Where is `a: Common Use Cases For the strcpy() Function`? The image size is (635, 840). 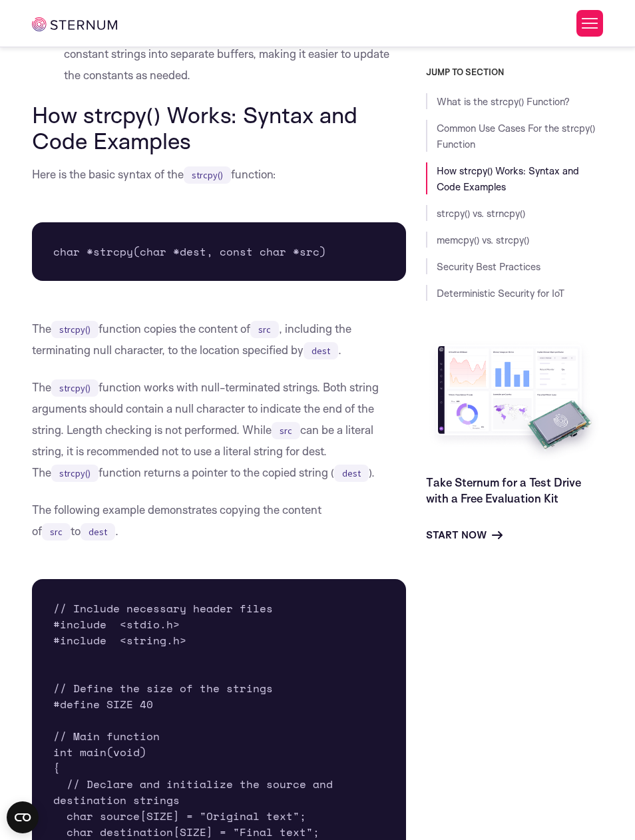 a: Common Use Cases For the strcpy() Function is located at coordinates (516, 136).